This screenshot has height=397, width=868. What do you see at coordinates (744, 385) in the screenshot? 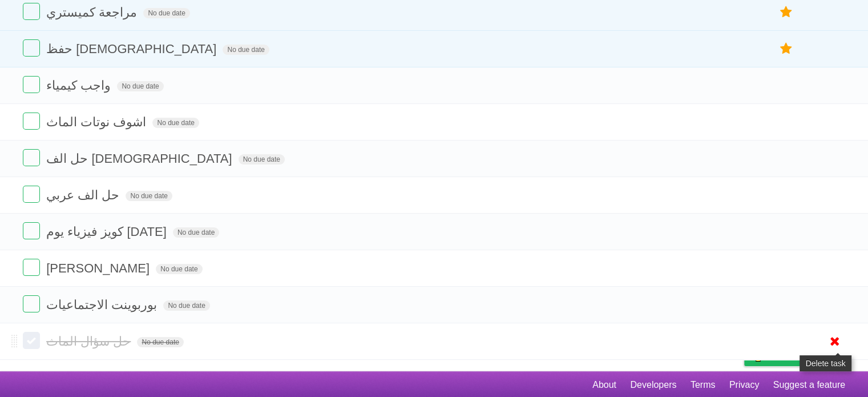
I see `a: Privacy` at bounding box center [744, 385].